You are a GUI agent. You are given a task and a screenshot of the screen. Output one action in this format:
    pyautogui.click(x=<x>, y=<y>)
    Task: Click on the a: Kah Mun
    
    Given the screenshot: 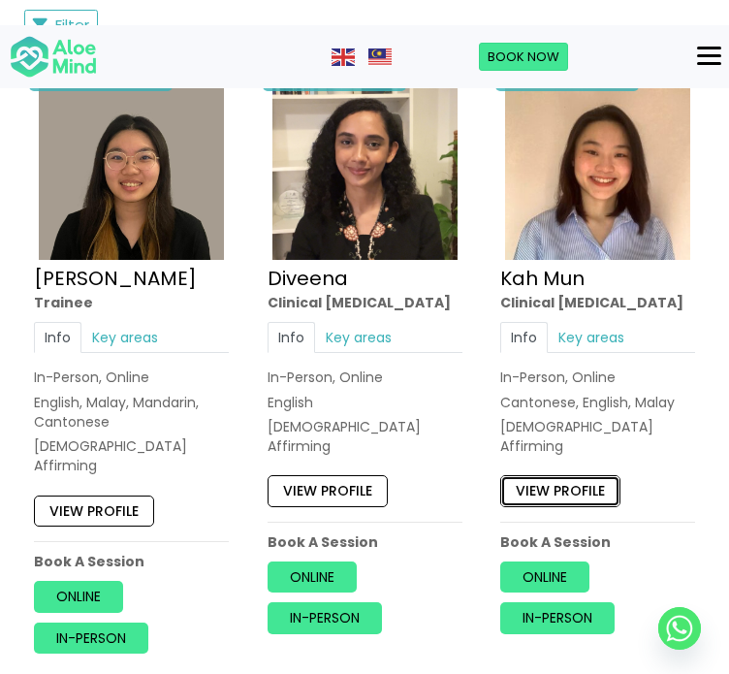 What is the action you would take?
    pyautogui.click(x=542, y=278)
    